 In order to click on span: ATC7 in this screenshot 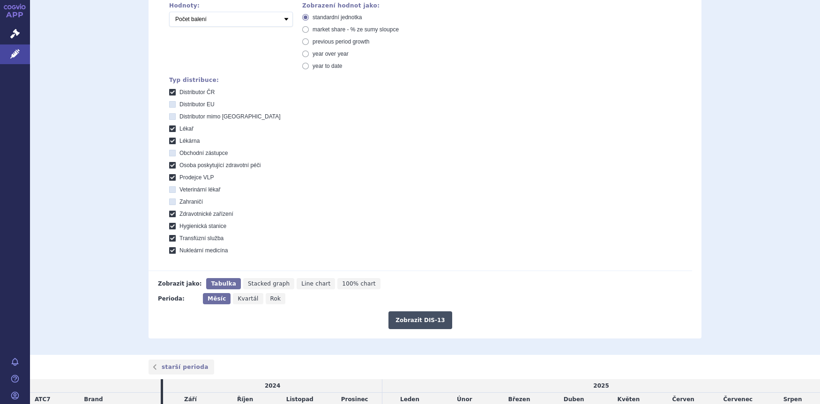, I will do `click(43, 400)`.